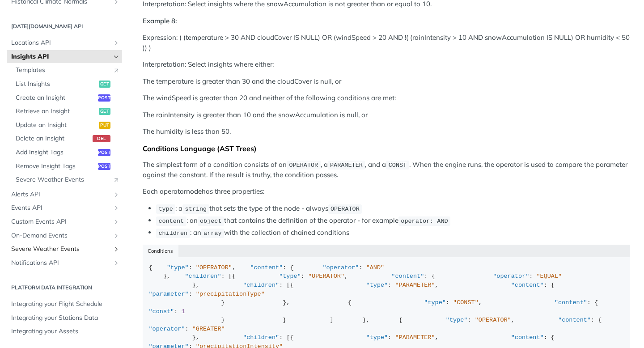 The width and height of the screenshot is (644, 348). I want to click on p: The rainIntensity is greater than 10 and the snowAccumulation is null, or, so click(386, 115).